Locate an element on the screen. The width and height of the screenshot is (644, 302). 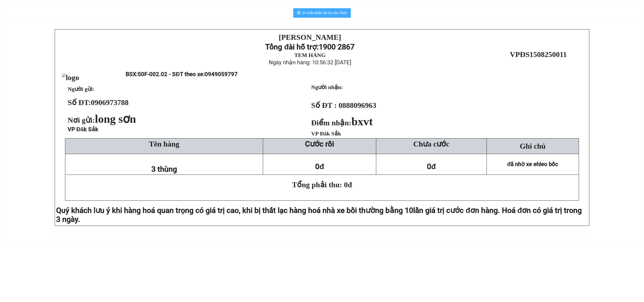
span: Nơi gửi: is located at coordinates (103, 120).